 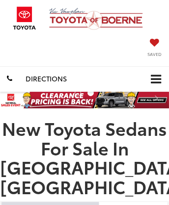 I want to click on span: Saved, so click(x=154, y=54).